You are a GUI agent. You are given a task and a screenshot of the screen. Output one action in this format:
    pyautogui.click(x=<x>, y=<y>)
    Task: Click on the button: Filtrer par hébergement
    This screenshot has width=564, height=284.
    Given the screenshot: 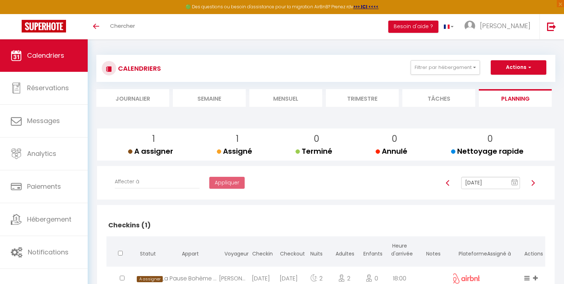 What is the action you would take?
    pyautogui.click(x=445, y=67)
    